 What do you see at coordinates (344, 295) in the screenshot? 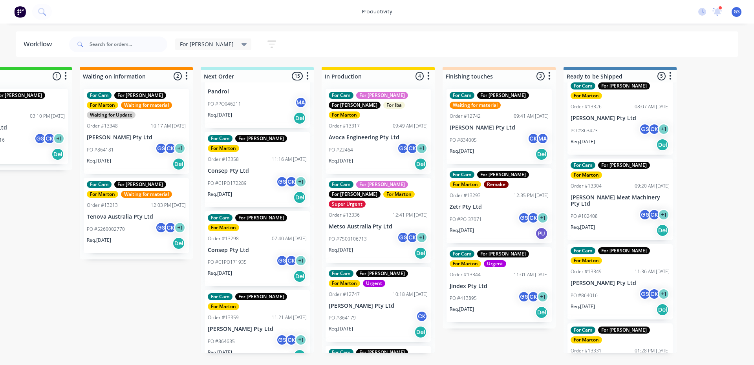
I see `div: Order #12747` at bounding box center [344, 295].